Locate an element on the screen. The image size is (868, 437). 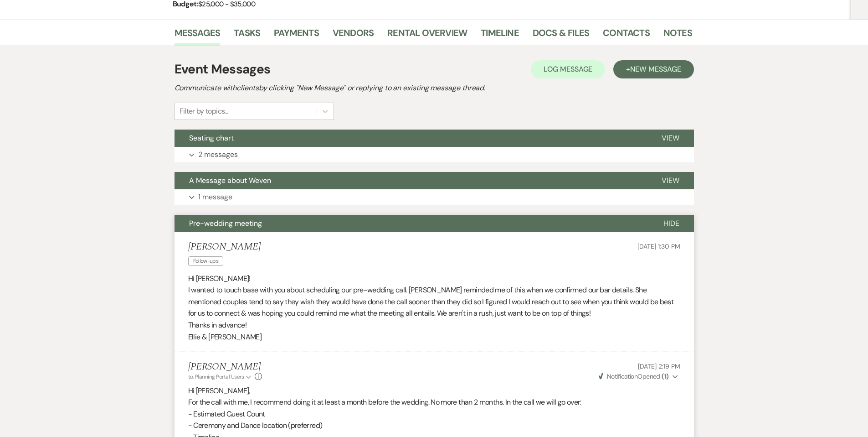
div: Filter by topics... is located at coordinates (204, 111).